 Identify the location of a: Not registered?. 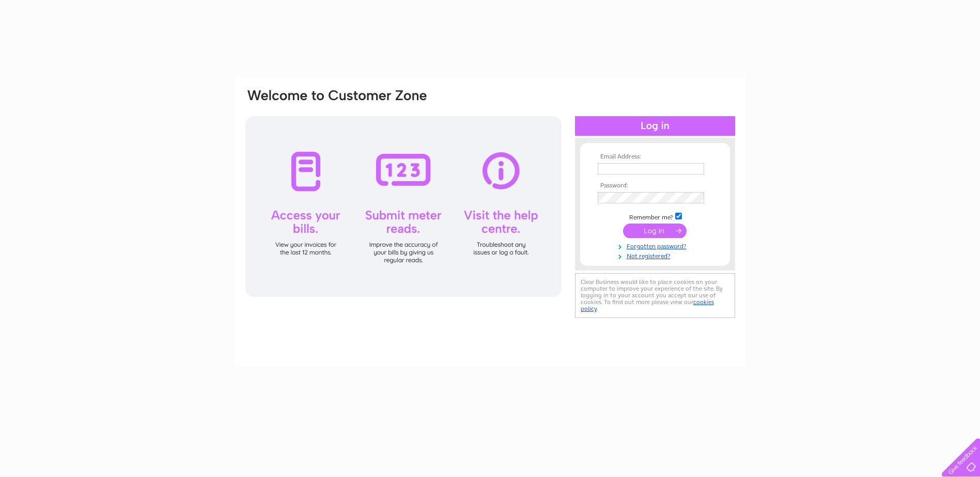
(656, 255).